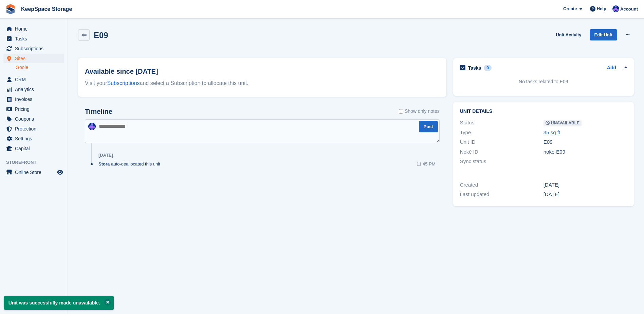 This screenshot has height=314, width=644. Describe the element at coordinates (501, 123) in the screenshot. I see `div: Status` at that location.